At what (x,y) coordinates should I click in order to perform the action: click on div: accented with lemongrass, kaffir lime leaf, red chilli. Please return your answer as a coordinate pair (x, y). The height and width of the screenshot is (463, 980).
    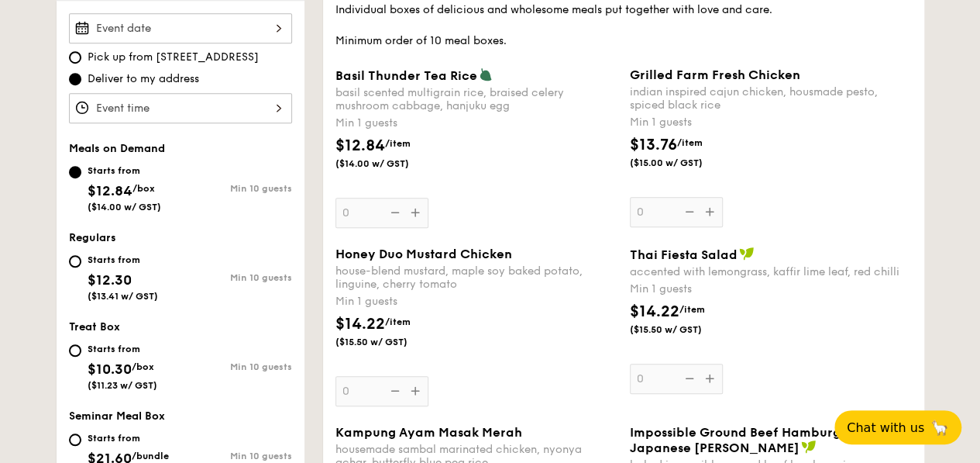
    Looking at the image, I should click on (771, 271).